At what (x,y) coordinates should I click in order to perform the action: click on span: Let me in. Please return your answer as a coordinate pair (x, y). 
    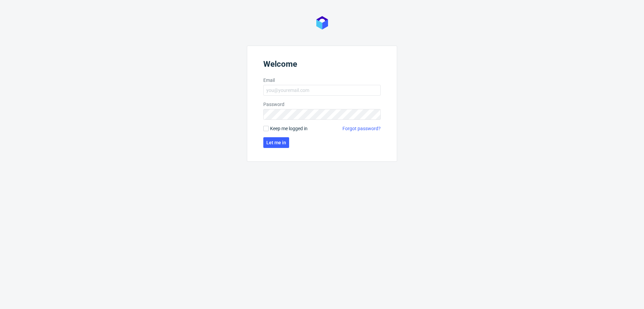
    Looking at the image, I should click on (276, 143).